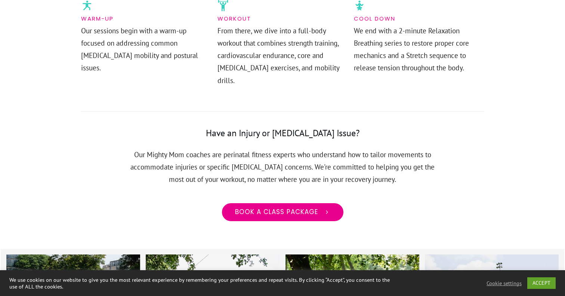 The width and height of the screenshot is (565, 296). What do you see at coordinates (277, 212) in the screenshot?
I see `span: Book a class package` at bounding box center [277, 212].